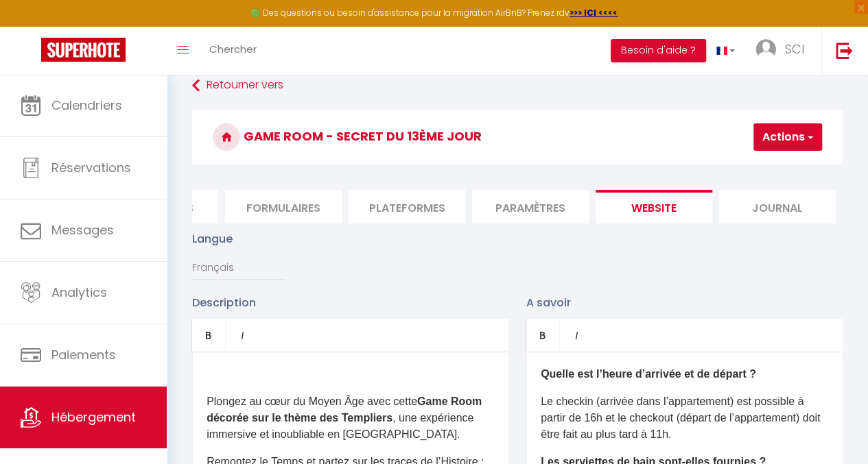 The image size is (868, 464). I want to click on a: Chercher, so click(233, 50).